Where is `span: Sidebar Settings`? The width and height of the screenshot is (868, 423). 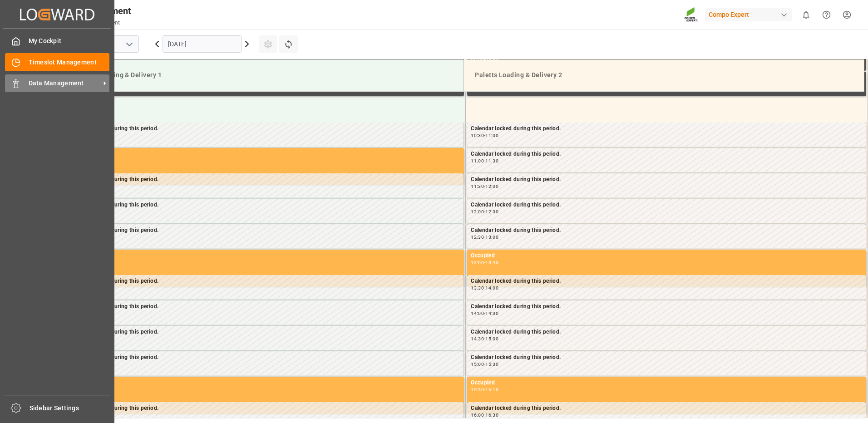 span: Sidebar Settings is located at coordinates (70, 408).